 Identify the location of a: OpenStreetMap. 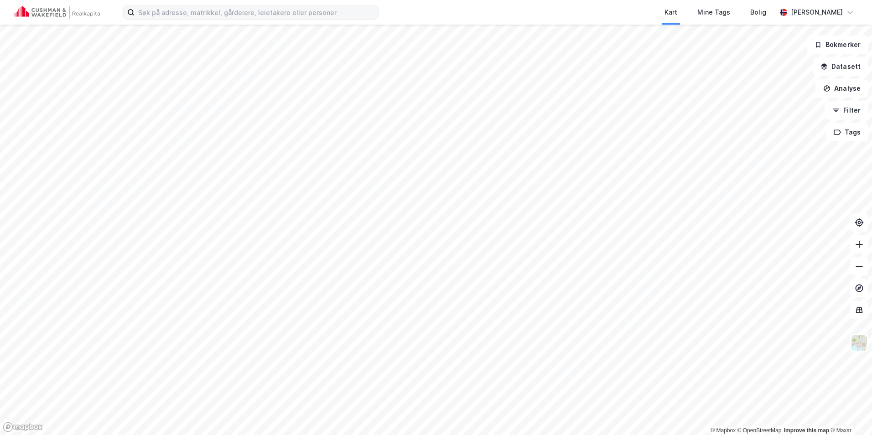
(759, 430).